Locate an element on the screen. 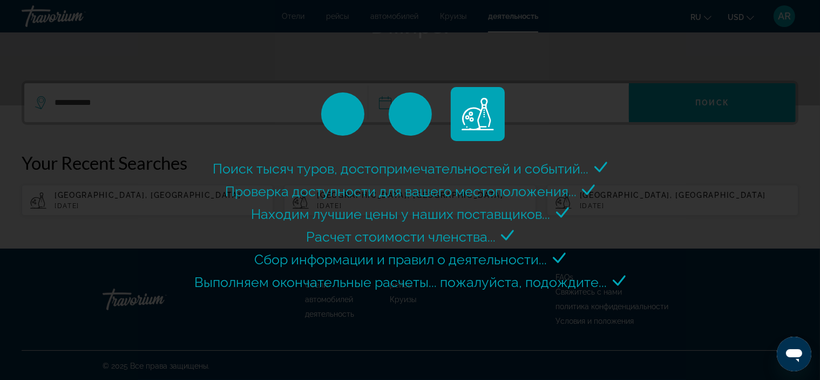 The image size is (820, 380). span: Расчет стоимости членства... is located at coordinates (401, 237).